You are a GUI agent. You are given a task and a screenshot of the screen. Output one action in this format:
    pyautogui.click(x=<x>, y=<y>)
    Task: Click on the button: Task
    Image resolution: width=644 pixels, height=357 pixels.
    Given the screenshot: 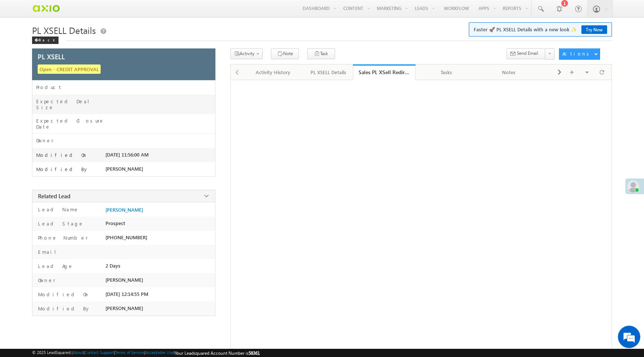 What is the action you would take?
    pyautogui.click(x=321, y=54)
    